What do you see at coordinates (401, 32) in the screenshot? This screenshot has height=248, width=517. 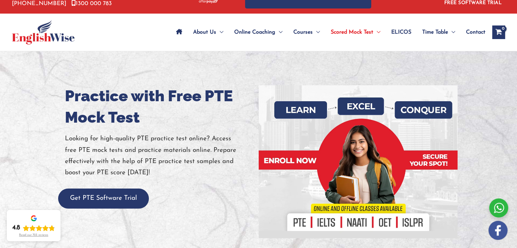 I see `span: ELICOS` at bounding box center [401, 32].